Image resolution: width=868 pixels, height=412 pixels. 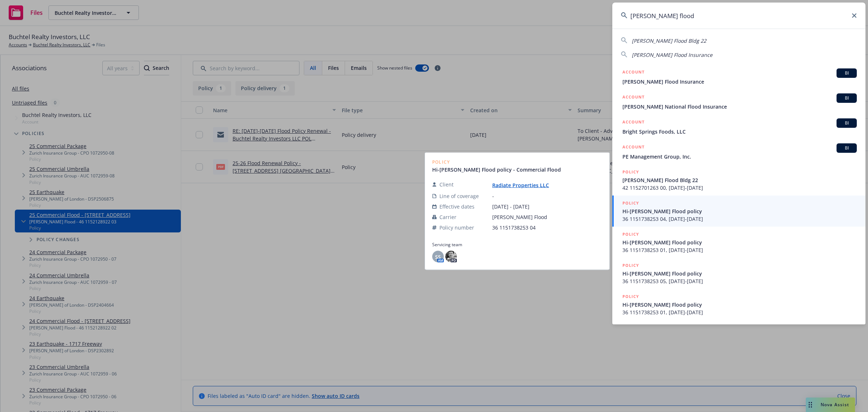 I want to click on a: ACCOUNTBIPE Management Group, Inc., so click(x=739, y=152).